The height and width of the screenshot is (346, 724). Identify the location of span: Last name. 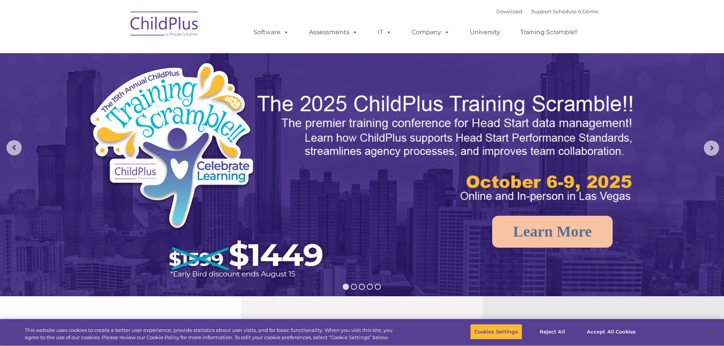
(117, 53).